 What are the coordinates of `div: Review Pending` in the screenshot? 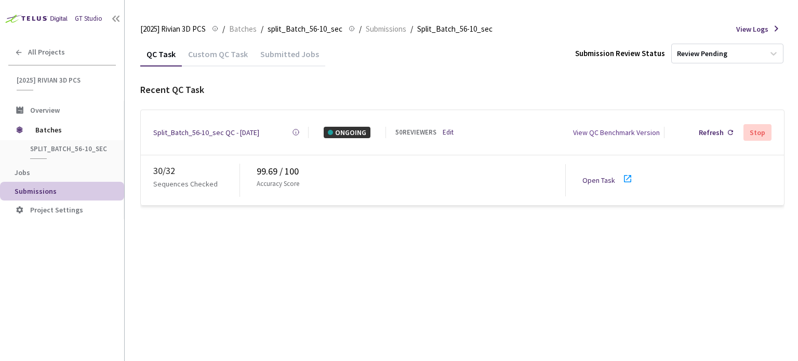 It's located at (702, 54).